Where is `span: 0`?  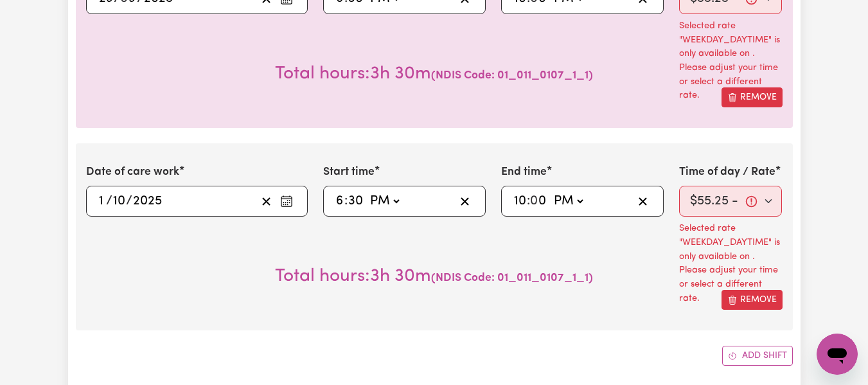 span: 0 is located at coordinates (533, 201).